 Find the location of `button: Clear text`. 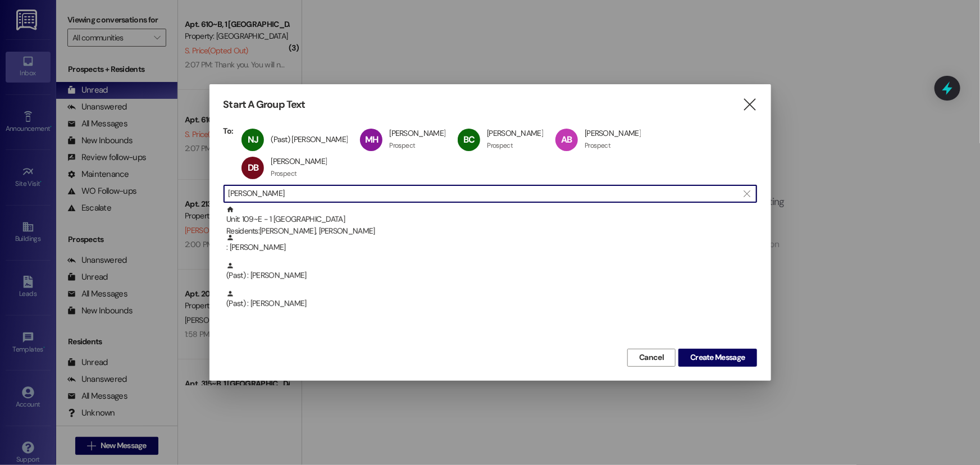

button: Clear text is located at coordinates (748, 194).